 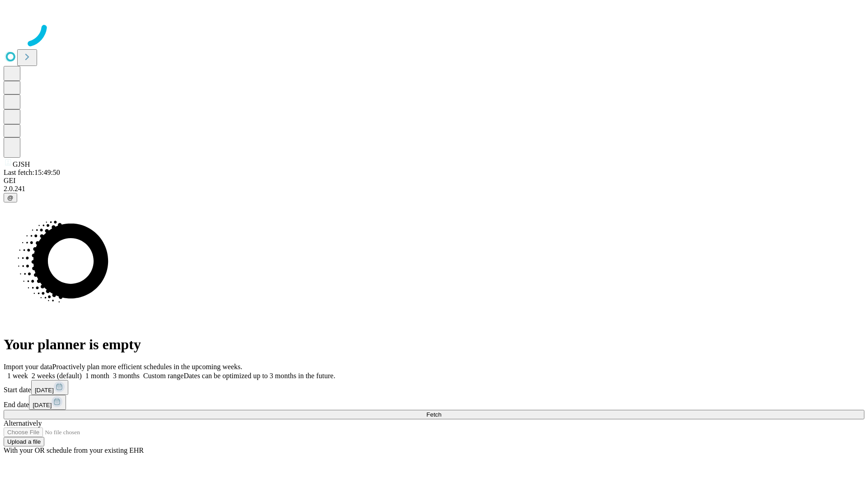 What do you see at coordinates (434, 387) in the screenshot?
I see `div: Start date` at bounding box center [434, 387].